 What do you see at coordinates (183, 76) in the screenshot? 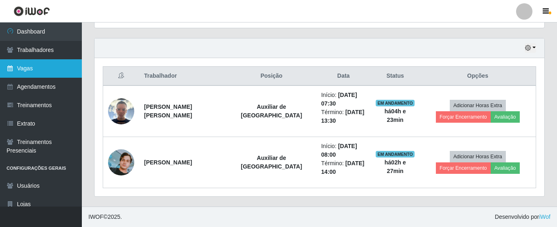
I see `th: Trabalhador` at bounding box center [183, 76].